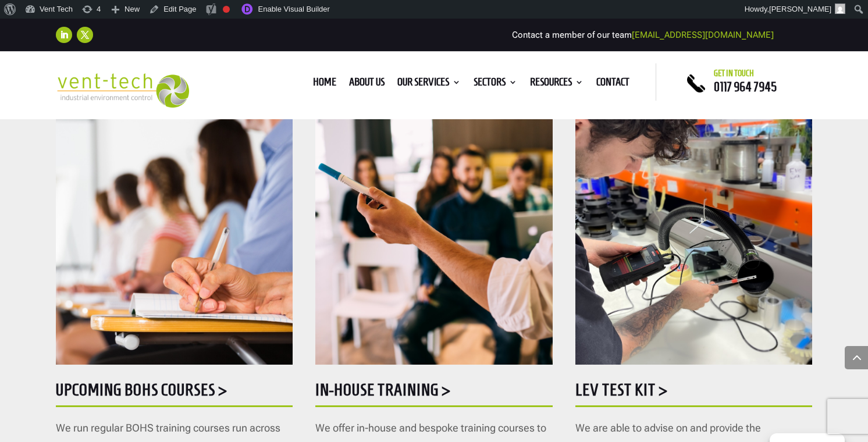 This screenshot has width=868, height=442. I want to click on img: 2023-09-27T08_35_16.549ZVENT-TECH---Clear-background, so click(122, 90).